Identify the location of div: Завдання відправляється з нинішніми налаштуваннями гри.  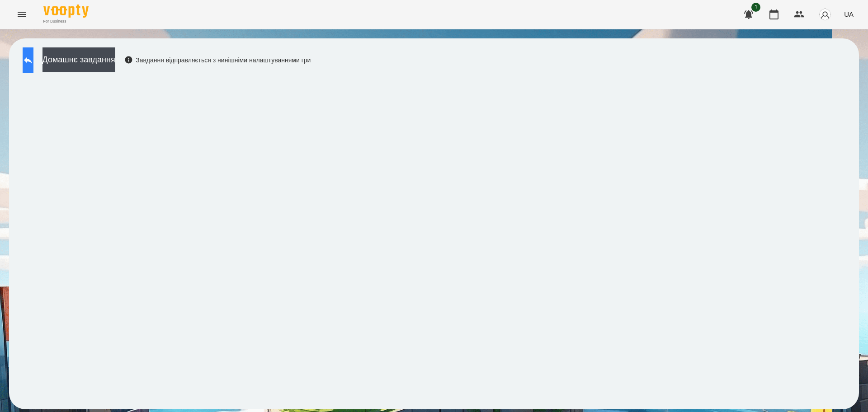
(218, 60).